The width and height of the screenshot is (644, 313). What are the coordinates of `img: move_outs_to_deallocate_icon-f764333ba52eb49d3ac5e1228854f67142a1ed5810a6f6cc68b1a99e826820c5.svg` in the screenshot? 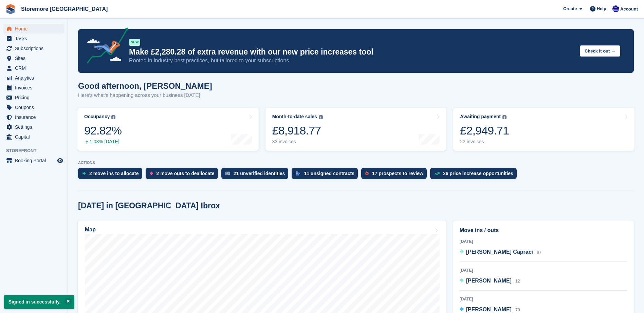 It's located at (151, 174).